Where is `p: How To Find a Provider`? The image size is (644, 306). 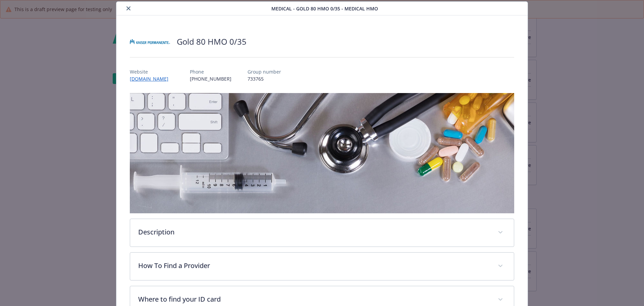
p: How To Find a Provider is located at coordinates (314, 266).